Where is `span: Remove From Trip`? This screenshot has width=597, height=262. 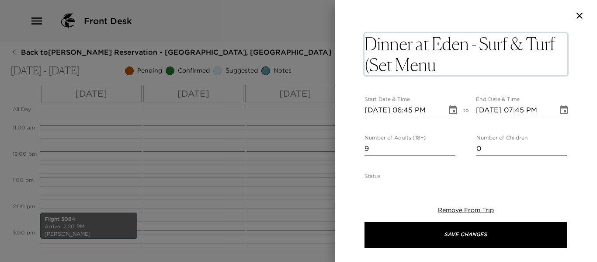 span: Remove From Trip is located at coordinates (466, 210).